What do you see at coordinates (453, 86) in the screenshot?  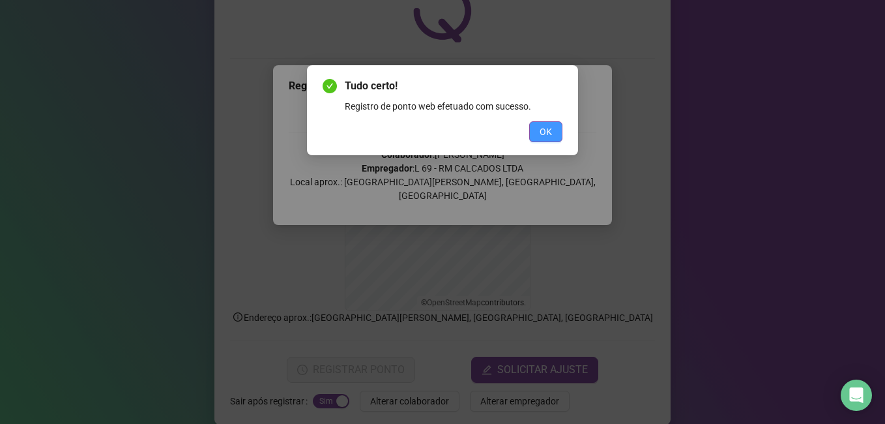 I see `span: Tudo certo!` at bounding box center [453, 86].